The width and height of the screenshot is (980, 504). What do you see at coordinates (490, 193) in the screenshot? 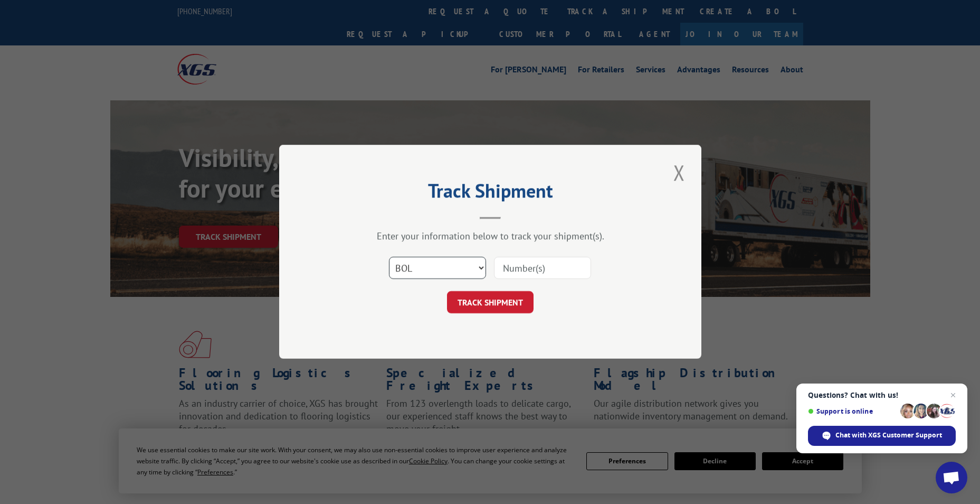
I see `h2: Track Shipment` at bounding box center [490, 193].